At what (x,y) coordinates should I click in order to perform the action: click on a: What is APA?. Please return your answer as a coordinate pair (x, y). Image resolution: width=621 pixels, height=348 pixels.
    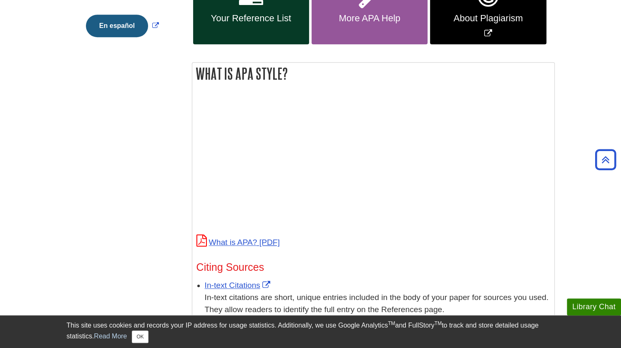
    Looking at the image, I should click on (238, 242).